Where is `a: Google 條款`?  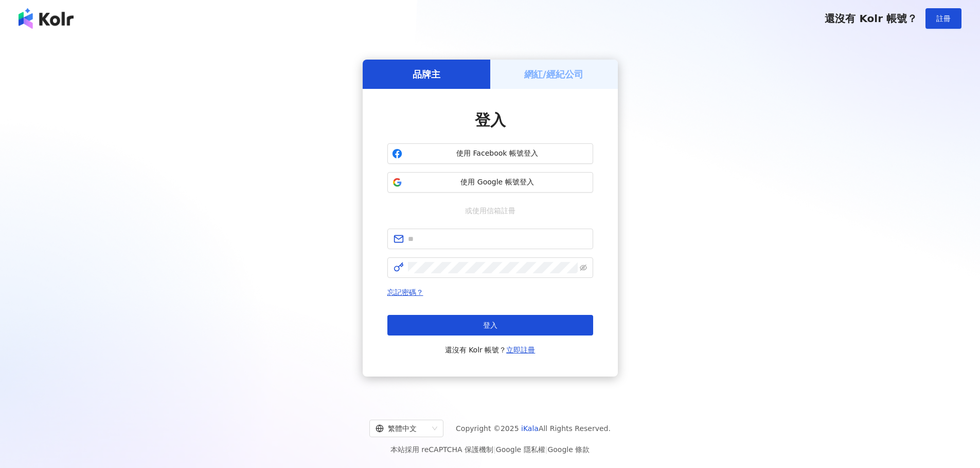
a: Google 條款 is located at coordinates (568, 450).